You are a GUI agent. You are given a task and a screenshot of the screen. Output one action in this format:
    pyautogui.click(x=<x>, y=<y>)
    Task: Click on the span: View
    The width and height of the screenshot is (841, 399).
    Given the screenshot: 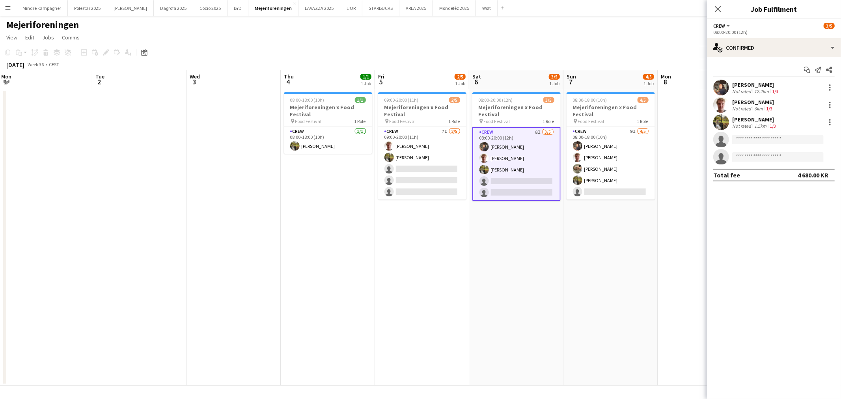 What is the action you would take?
    pyautogui.click(x=12, y=37)
    